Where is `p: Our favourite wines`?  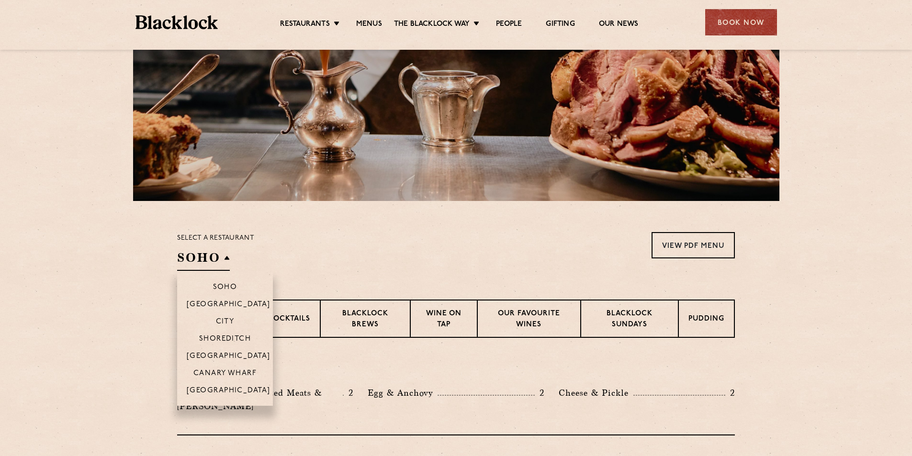
p: Our favourite wines is located at coordinates (528, 320).